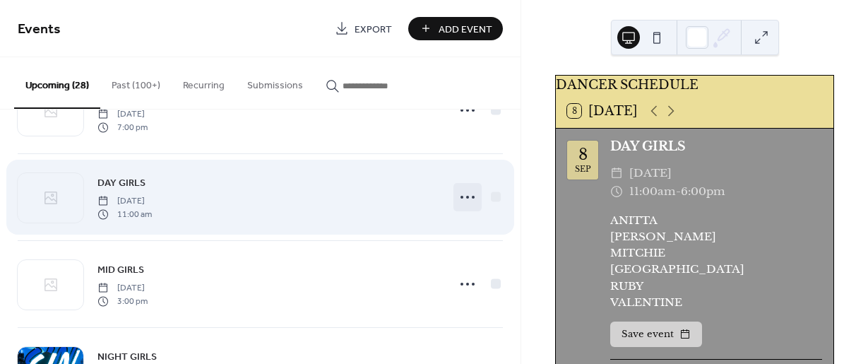 This screenshot has width=868, height=364. What do you see at coordinates (39, 29) in the screenshot?
I see `span: Events` at bounding box center [39, 29].